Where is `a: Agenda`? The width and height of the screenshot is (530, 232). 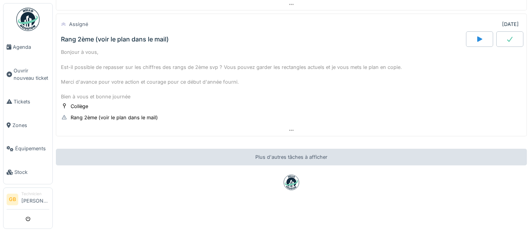 a: Agenda is located at coordinates (28, 47).